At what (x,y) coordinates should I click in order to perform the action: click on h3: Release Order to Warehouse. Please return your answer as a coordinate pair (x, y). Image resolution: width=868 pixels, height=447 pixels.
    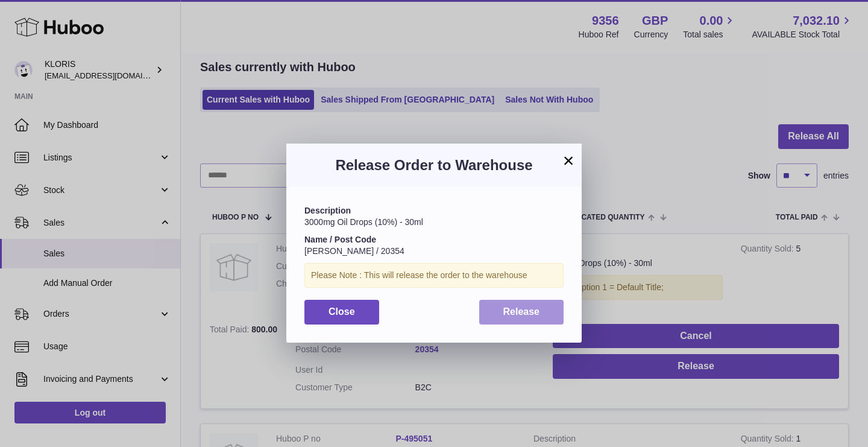
    Looking at the image, I should click on (434, 165).